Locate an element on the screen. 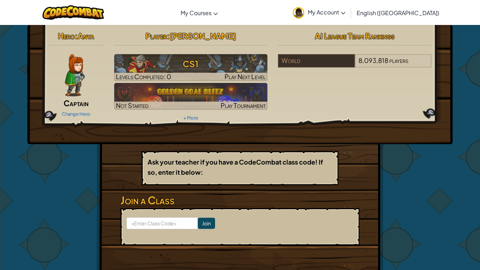 The height and width of the screenshot is (270, 480). a: CodeCombat logo is located at coordinates (73, 12).